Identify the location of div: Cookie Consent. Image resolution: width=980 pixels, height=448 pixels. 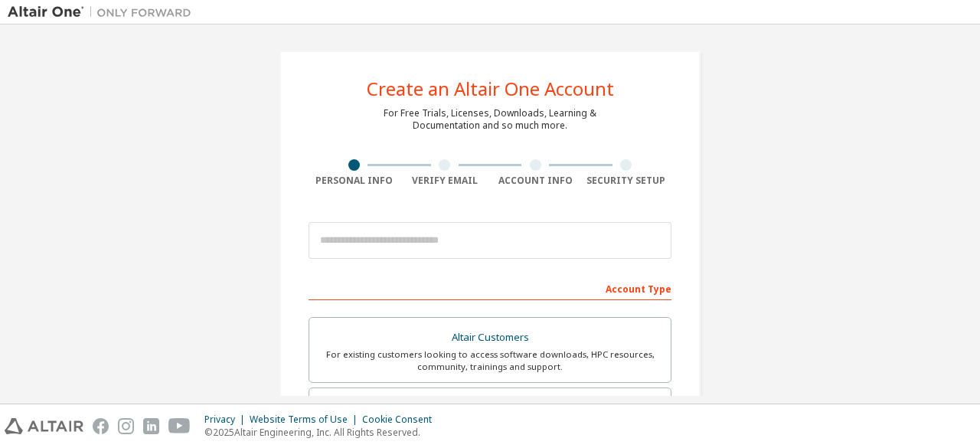
(401, 420).